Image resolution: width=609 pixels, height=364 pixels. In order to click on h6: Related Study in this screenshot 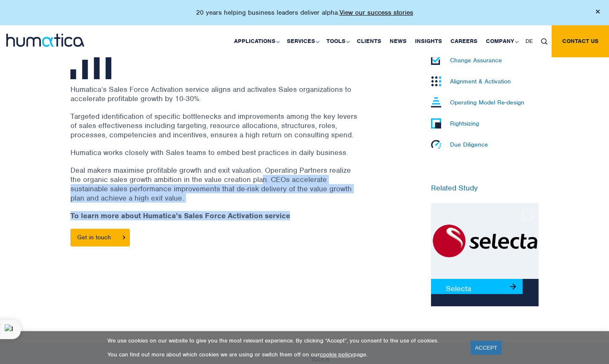, I will do `click(485, 189)`.